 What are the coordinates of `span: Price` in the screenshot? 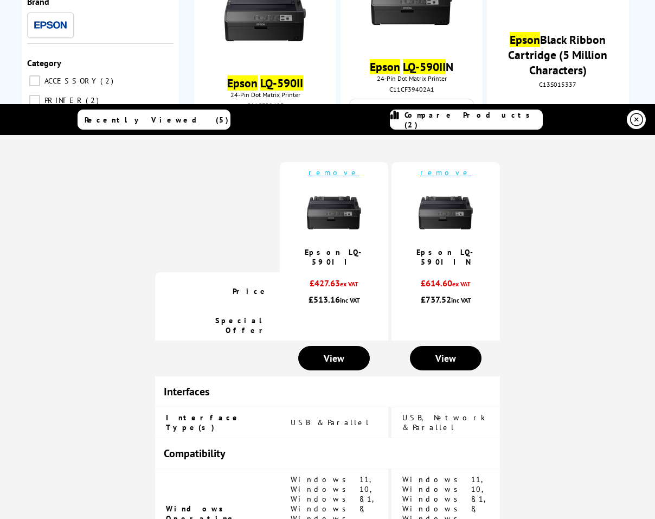 It's located at (250, 291).